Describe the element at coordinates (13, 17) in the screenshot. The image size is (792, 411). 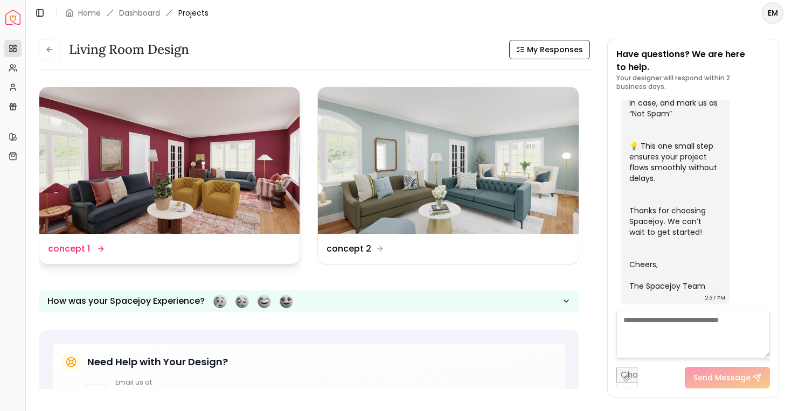
I see `a: Spacejoy` at that location.